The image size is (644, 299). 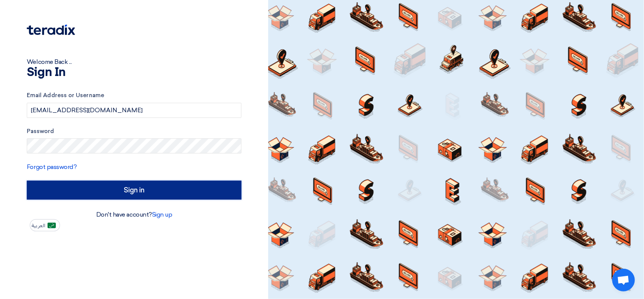 What do you see at coordinates (134, 62) in the screenshot?
I see `div: Welcome Back ...` at bounding box center [134, 62].